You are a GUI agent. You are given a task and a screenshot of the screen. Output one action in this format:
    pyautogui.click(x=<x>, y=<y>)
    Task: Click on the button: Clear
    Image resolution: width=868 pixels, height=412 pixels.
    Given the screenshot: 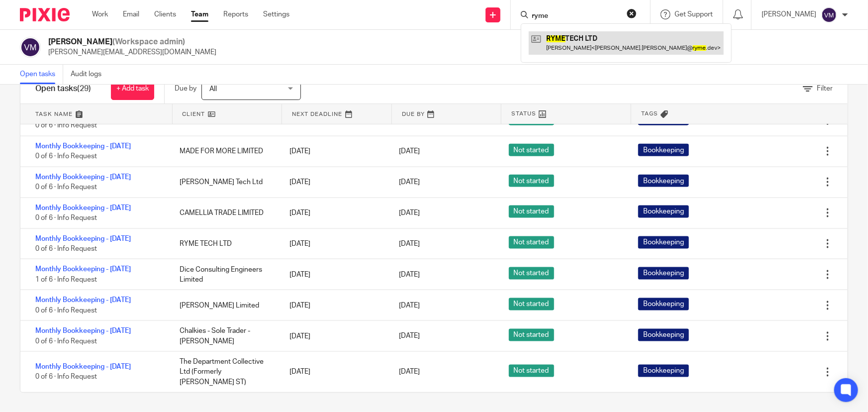 What is the action you would take?
    pyautogui.click(x=632, y=13)
    